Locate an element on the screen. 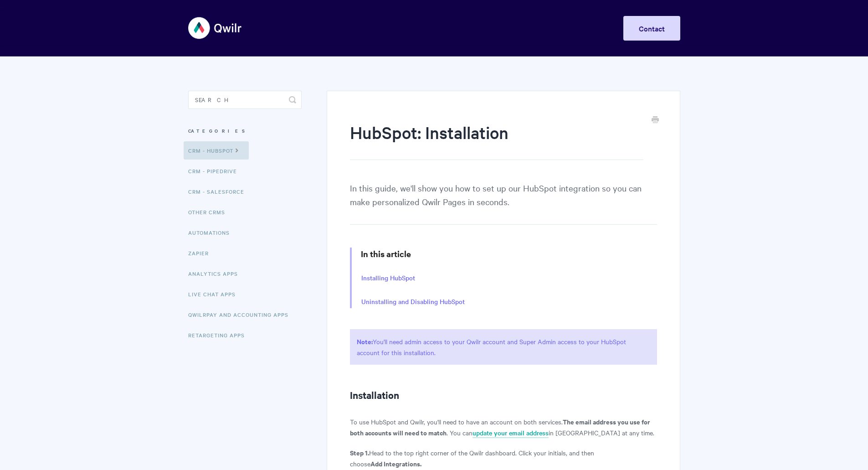 This screenshot has height=470, width=868. img: Qwilr Help Center is located at coordinates (215, 28).